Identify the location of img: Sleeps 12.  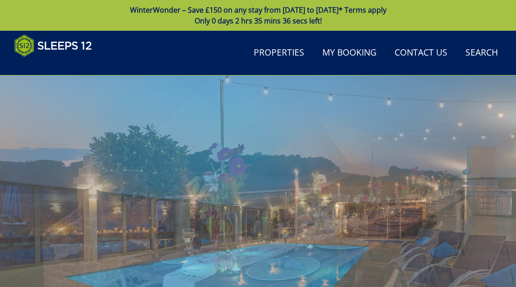
(53, 46).